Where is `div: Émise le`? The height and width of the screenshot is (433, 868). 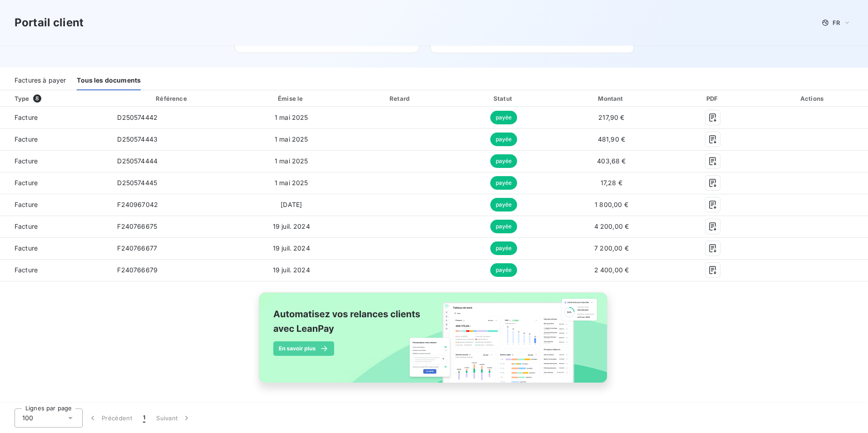 div: Émise le is located at coordinates (291, 99).